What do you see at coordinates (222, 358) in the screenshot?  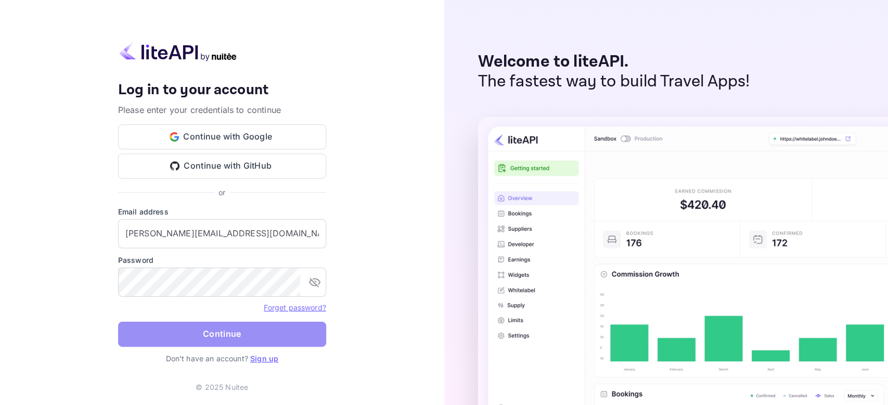 I see `p: Don't have an account?` at bounding box center [222, 358].